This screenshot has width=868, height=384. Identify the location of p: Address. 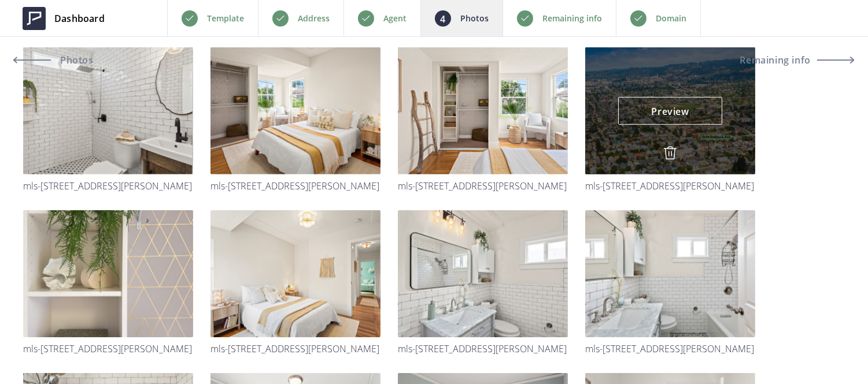
(313, 19).